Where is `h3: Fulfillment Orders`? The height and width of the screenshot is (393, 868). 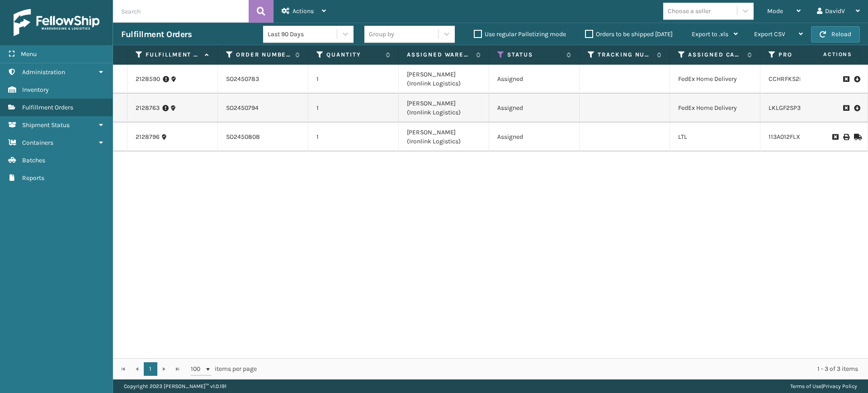
h3: Fulfillment Orders is located at coordinates (156, 34).